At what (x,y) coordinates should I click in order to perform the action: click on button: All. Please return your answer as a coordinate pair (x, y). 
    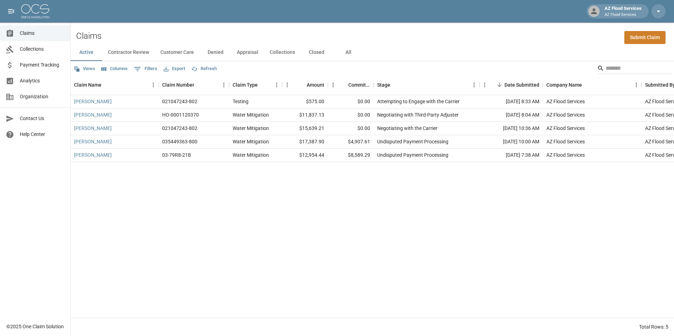
    Looking at the image, I should click on (348, 53).